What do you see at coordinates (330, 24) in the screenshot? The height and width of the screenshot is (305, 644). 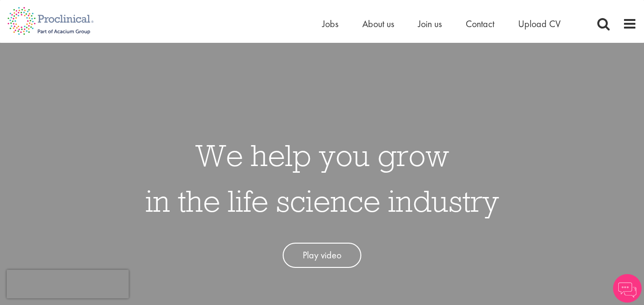 I see `span: Jobs` at bounding box center [330, 24].